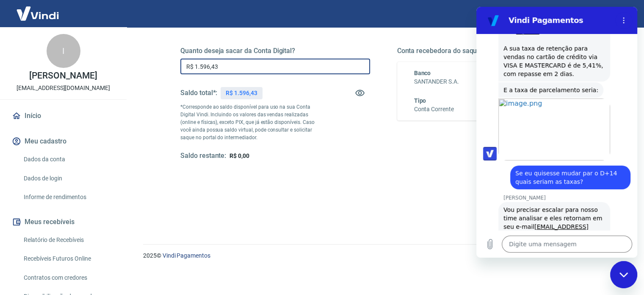 Image resolution: width=644 pixels, height=295 pixels. I want to click on h2: Vindi Pagamentos, so click(84, 14).